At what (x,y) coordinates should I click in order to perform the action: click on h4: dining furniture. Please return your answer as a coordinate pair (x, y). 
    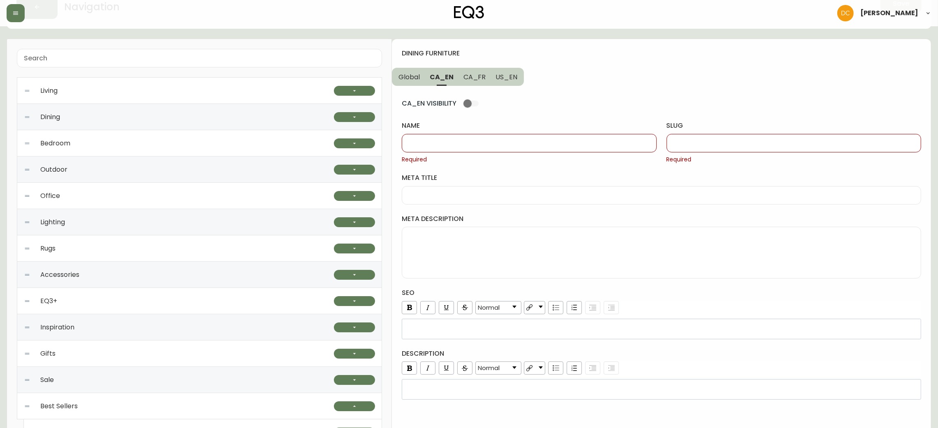
    Looking at the image, I should click on (658, 53).